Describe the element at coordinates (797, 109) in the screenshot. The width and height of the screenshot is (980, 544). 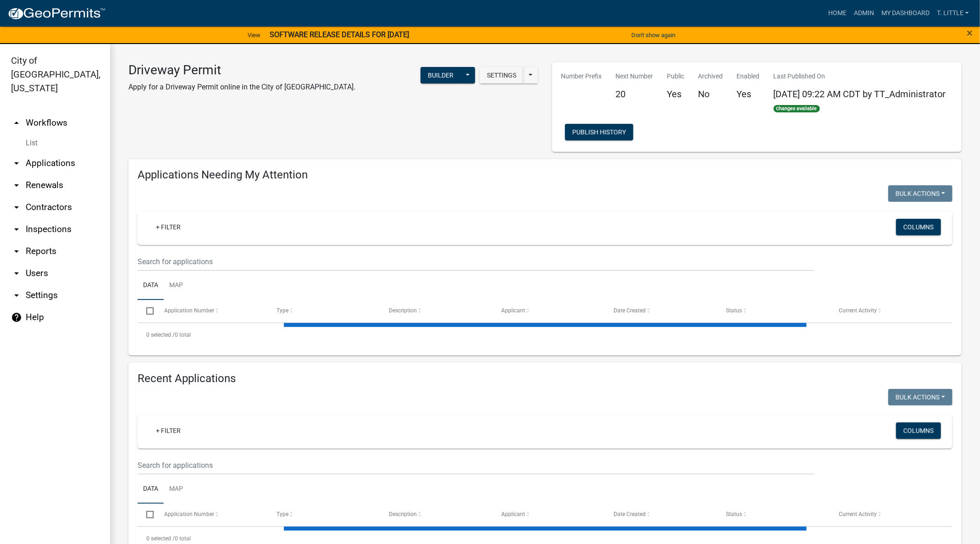
I see `span: Changes available` at that location.